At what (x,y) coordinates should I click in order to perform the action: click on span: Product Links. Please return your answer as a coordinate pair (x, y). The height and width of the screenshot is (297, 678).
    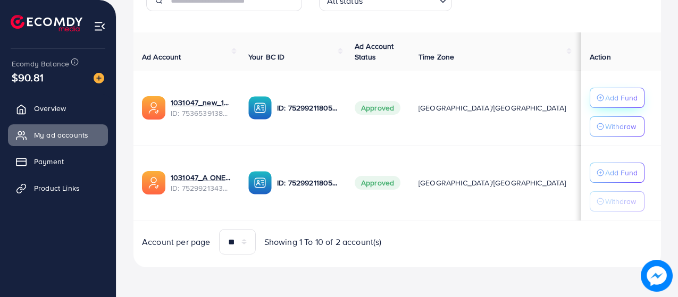
    Looking at the image, I should click on (57, 188).